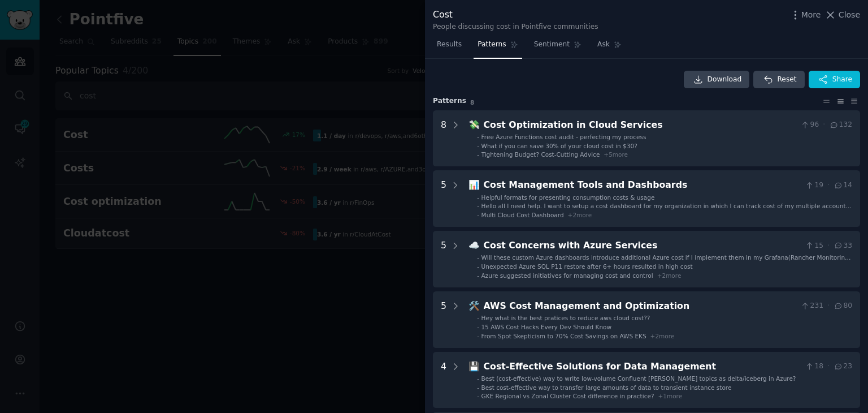 This screenshot has height=413, width=868. What do you see at coordinates (566, 318) in the screenshot?
I see `span: Hey what is the best pratices to reduce aws cloud cost??` at bounding box center [566, 318].